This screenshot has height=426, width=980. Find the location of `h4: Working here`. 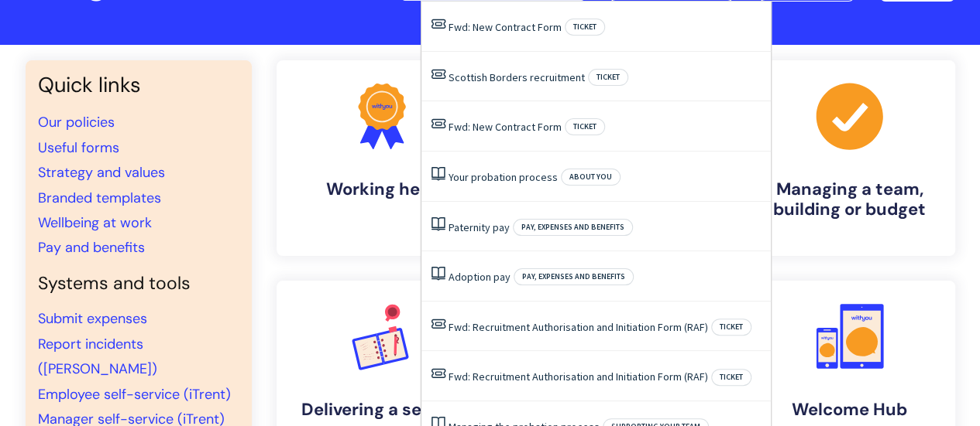

h4: Working here is located at coordinates (382, 189).